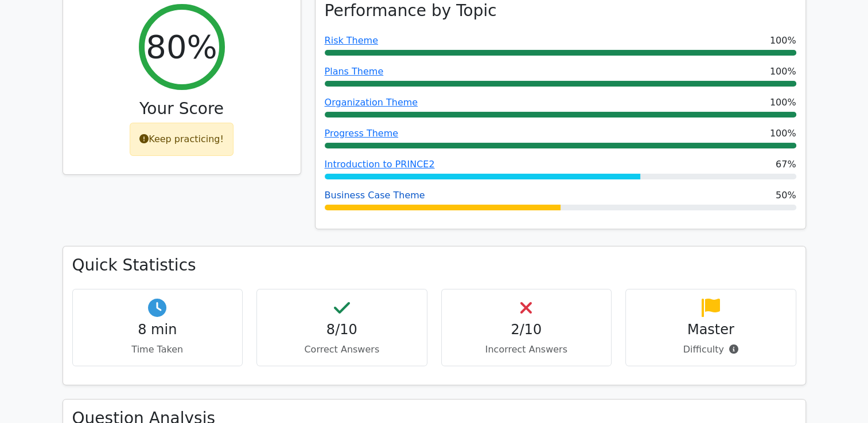 The image size is (868, 423). Describe the element at coordinates (158, 330) in the screenshot. I see `h4: 8 min` at that location.